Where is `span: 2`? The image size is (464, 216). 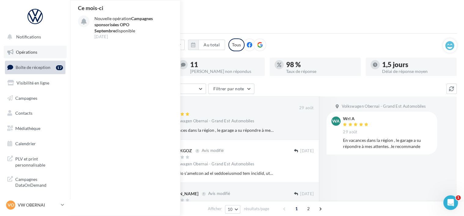 span: 2 is located at coordinates (308, 209).